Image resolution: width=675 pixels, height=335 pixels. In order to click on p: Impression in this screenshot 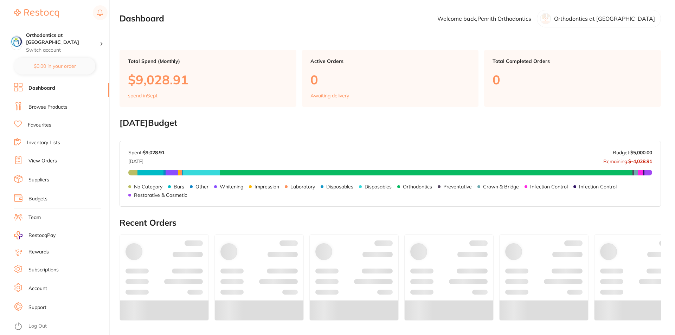, I will do `click(267, 187)`.